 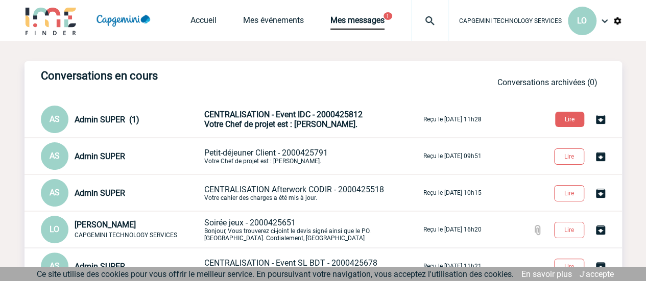 I want to click on img: IME-Finder, so click(x=51, y=20).